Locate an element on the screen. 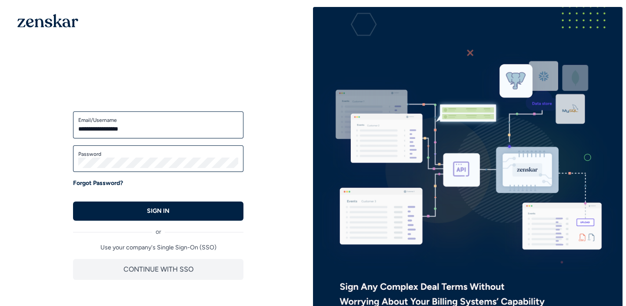  label: Password is located at coordinates (158, 154).